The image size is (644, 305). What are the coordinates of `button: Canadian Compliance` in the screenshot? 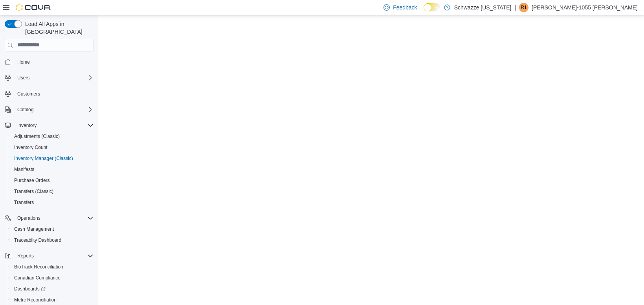 It's located at (52, 278).